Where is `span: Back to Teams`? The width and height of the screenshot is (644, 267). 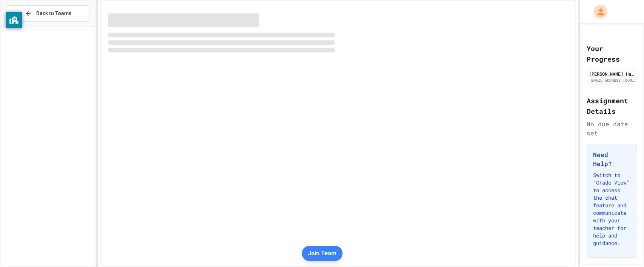 span: Back to Teams is located at coordinates (53, 13).